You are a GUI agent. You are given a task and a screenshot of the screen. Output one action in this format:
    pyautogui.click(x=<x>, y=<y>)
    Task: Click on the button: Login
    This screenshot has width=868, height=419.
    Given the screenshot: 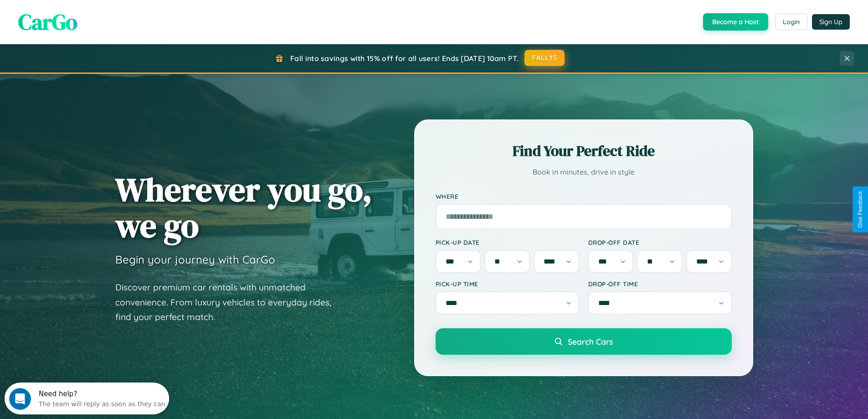 What is the action you would take?
    pyautogui.click(x=791, y=22)
    